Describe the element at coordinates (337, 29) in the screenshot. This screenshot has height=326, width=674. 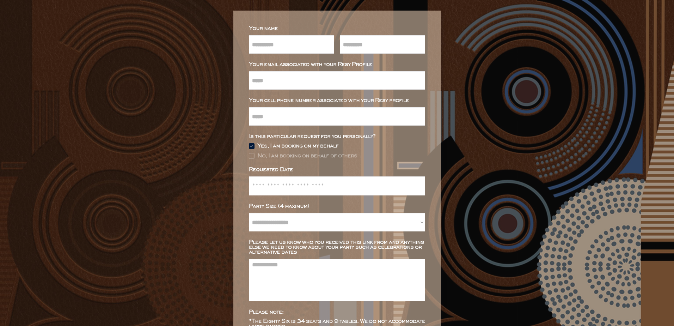
I see `div: Your name` at that location.